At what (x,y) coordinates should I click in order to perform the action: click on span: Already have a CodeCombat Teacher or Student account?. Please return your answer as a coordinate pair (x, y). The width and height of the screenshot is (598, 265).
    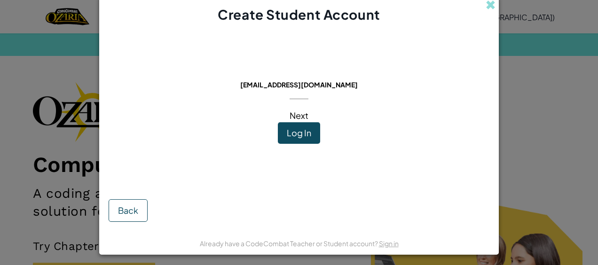
    Looking at the image, I should click on (289, 243).